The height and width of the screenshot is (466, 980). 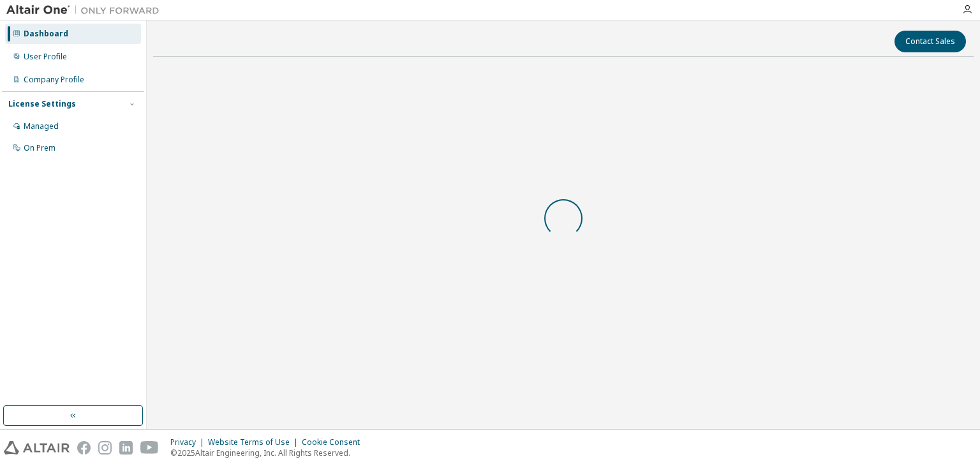 What do you see at coordinates (54, 80) in the screenshot?
I see `div: Company Profile` at bounding box center [54, 80].